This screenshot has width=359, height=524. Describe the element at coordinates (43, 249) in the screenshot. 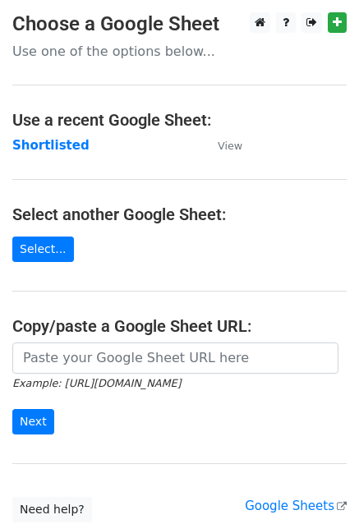

I see `a: Select...` at that location.